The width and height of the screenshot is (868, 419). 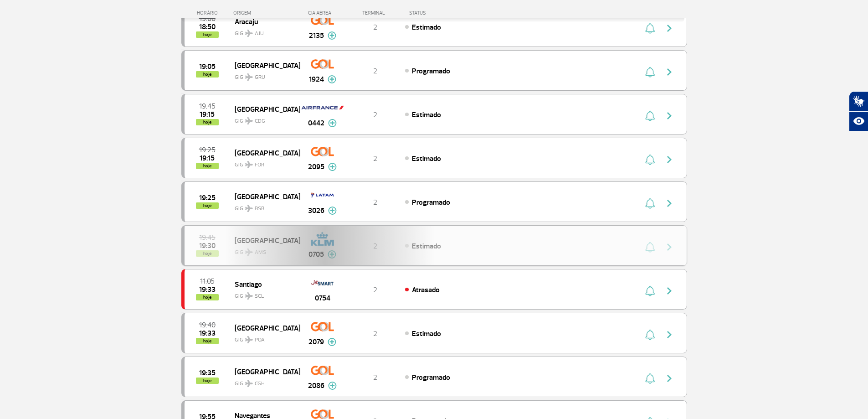 What do you see at coordinates (858, 111) in the screenshot?
I see `div: Plugin de acessibilidade da Hand Talk.` at bounding box center [858, 111].